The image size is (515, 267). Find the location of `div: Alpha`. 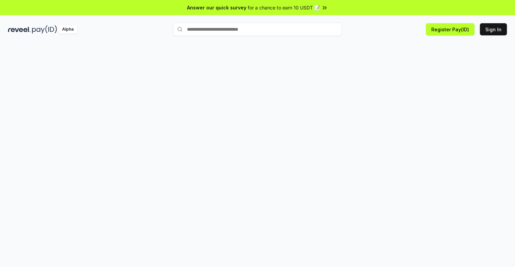

div: Alpha is located at coordinates (68, 29).